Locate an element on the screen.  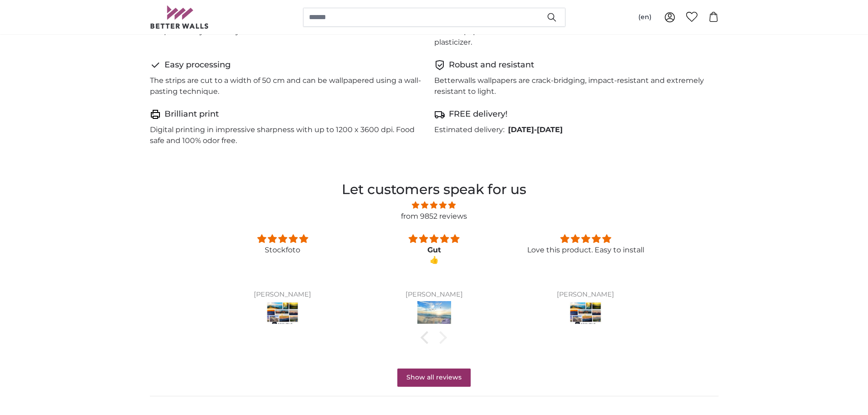
a: from 9852 reviews is located at coordinates (434, 216).